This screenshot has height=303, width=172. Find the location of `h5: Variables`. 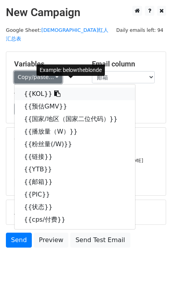

h5: Variables is located at coordinates (47, 64).